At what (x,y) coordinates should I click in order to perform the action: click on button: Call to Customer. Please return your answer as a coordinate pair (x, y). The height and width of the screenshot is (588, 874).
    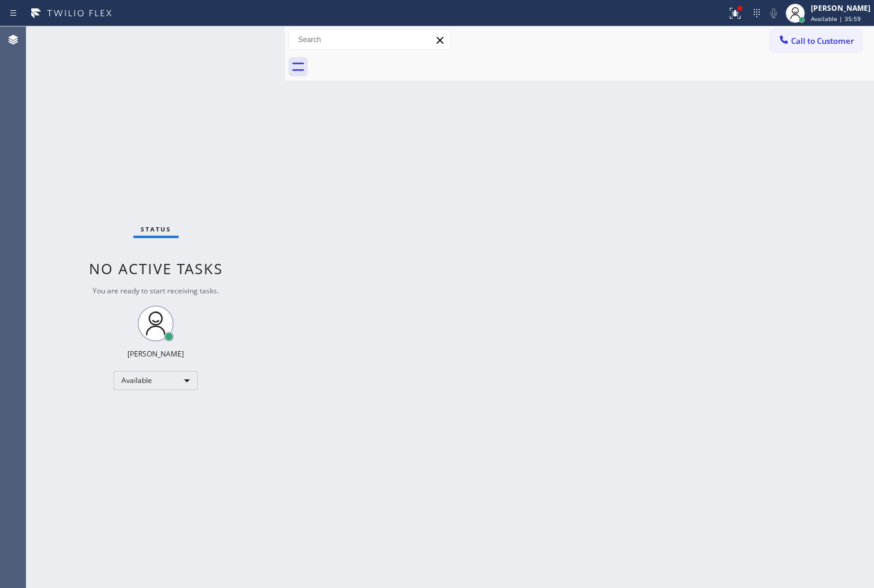
    Looking at the image, I should click on (816, 41).